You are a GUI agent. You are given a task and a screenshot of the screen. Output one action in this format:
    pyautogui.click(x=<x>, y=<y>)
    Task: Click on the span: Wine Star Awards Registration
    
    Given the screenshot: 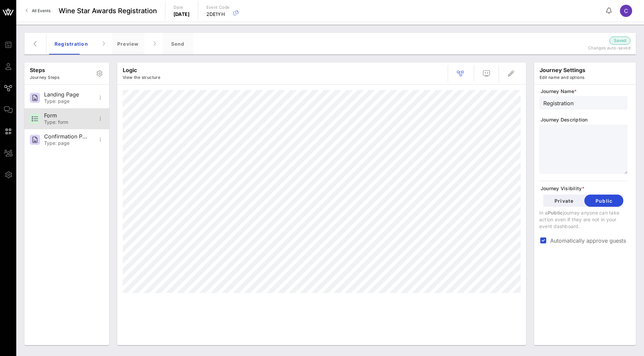 What is the action you would take?
    pyautogui.click(x=108, y=11)
    